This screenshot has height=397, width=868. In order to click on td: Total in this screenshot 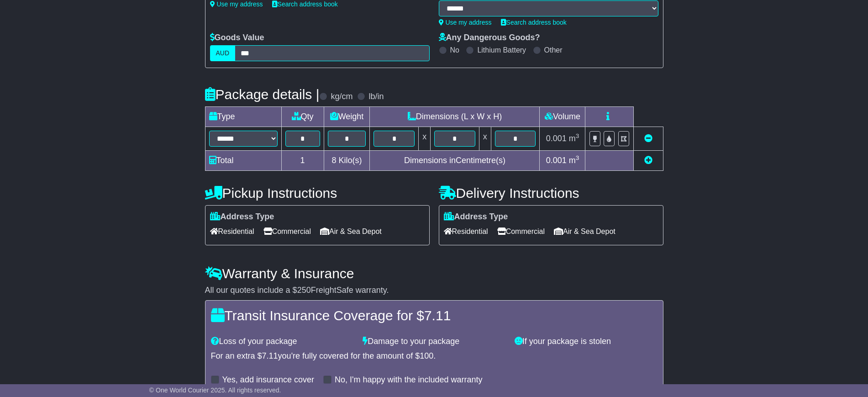, I will do `click(243, 161)`.